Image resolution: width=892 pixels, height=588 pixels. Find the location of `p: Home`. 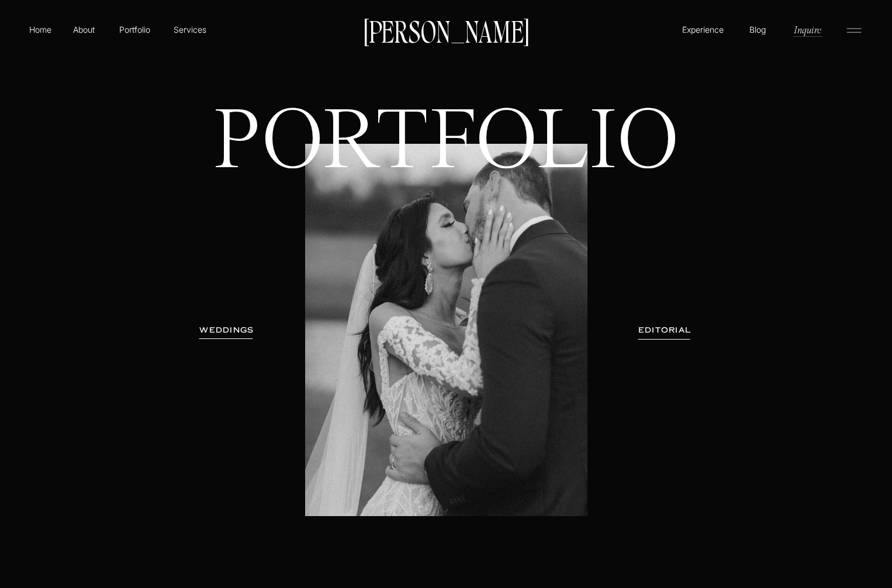

p: Home is located at coordinates (40, 29).